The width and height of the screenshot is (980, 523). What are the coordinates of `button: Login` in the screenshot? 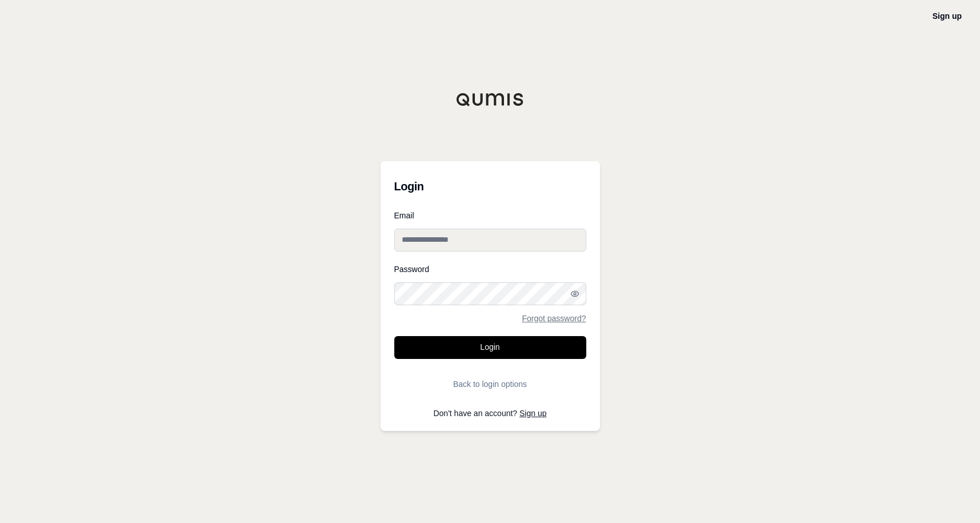 It's located at (490, 347).